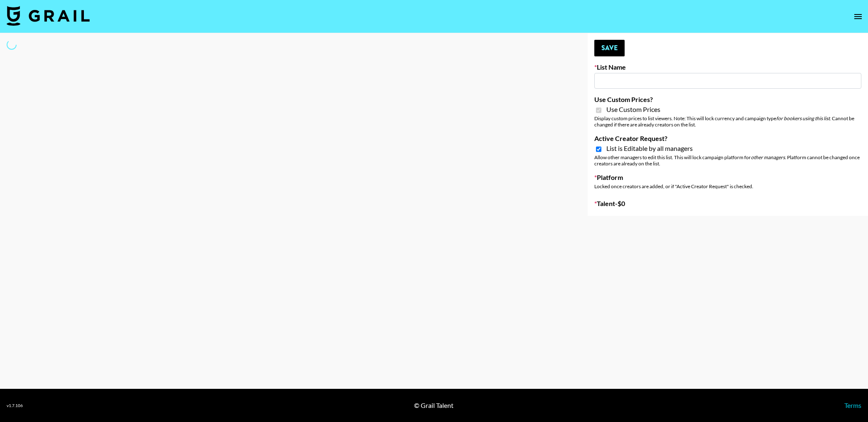 The image size is (868, 422). I want to click on div: Locked once creators are added, or if "Active Creator Request" is checked., so click(728, 187).